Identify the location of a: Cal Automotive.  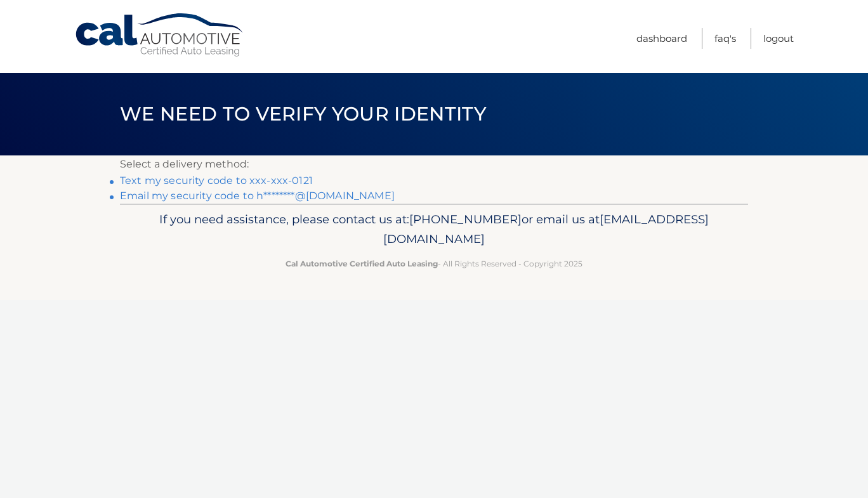
(160, 35).